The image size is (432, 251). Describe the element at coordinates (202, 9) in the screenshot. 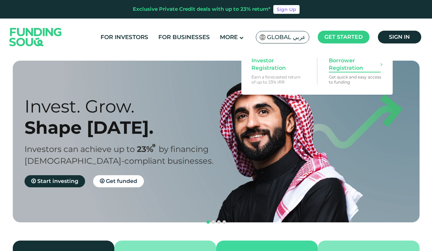

I see `div: Exclusive Private Credit deals with up to 23% return*` at that location.